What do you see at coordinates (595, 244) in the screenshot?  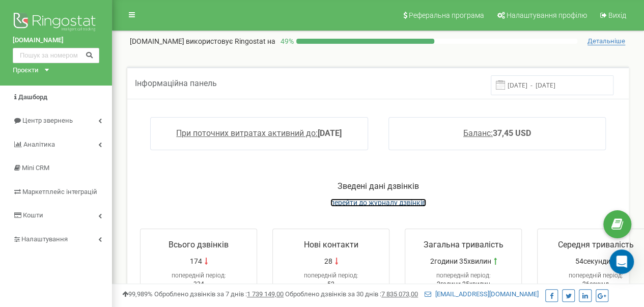 I see `span: Середня тривалість` at bounding box center [595, 244].